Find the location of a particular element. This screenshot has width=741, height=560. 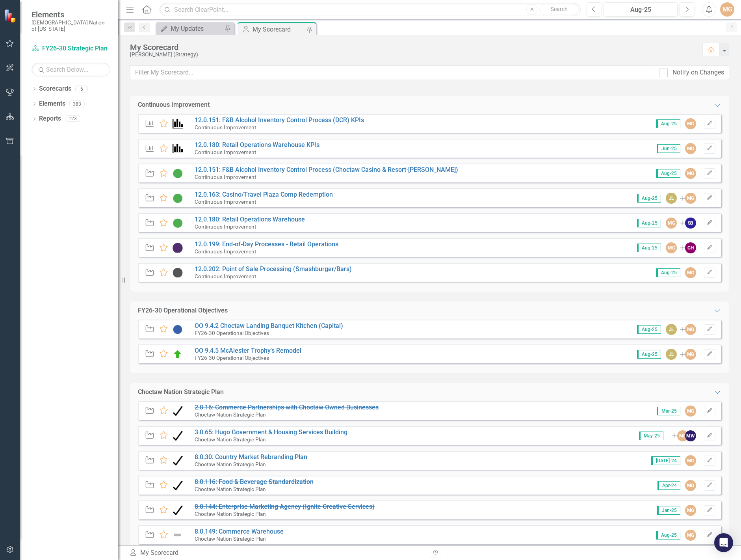

img: Performance Management is located at coordinates (178, 149).